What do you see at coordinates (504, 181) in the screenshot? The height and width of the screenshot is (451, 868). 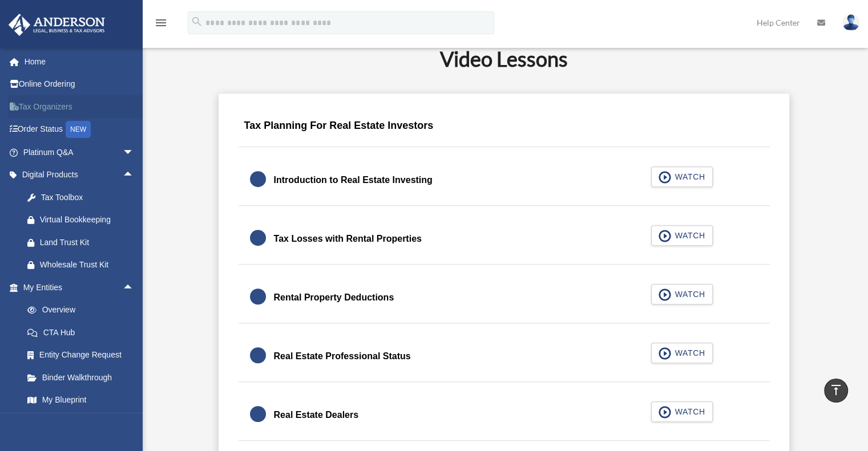 I see `a: Introduction to Real Estate Investing WATCH` at bounding box center [504, 181].